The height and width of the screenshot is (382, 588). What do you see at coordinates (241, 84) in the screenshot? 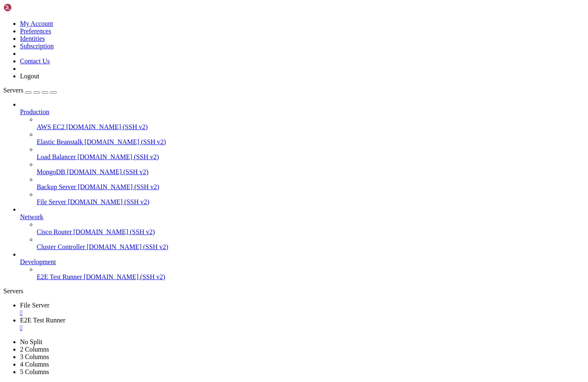
I see `x-row: * Enjoy easy management of files and folders, swift data transfers, and the ability to edit your ...` at bounding box center [241, 84].